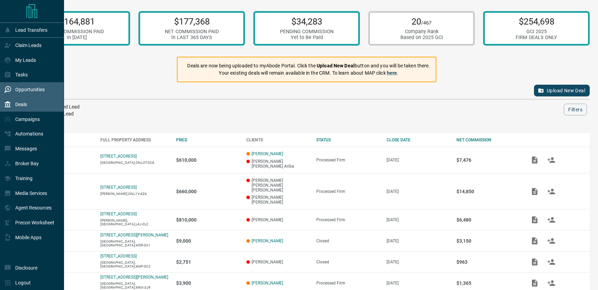 The image size is (598, 290). I want to click on div: Yet to Be Paid, so click(307, 37).